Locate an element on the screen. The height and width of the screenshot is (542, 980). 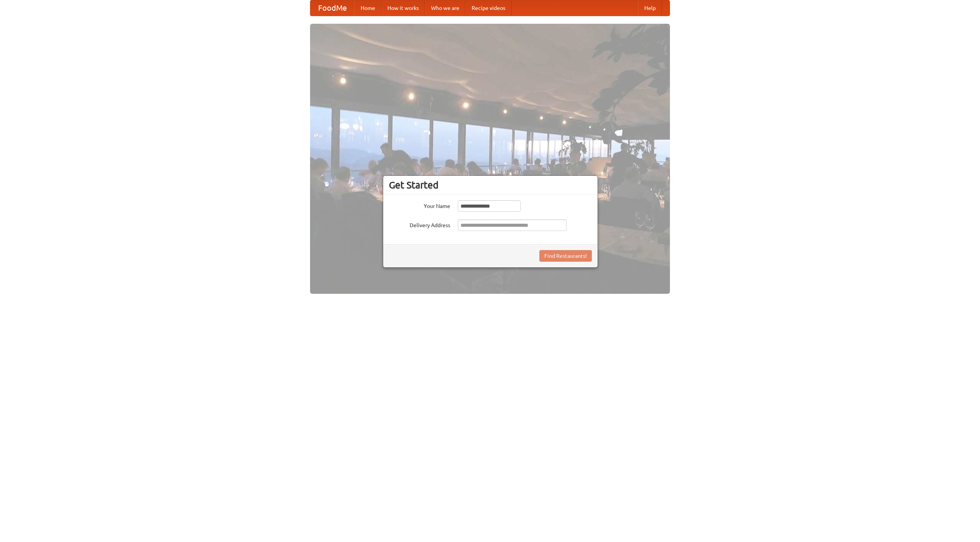
a: How it works is located at coordinates (403, 8).